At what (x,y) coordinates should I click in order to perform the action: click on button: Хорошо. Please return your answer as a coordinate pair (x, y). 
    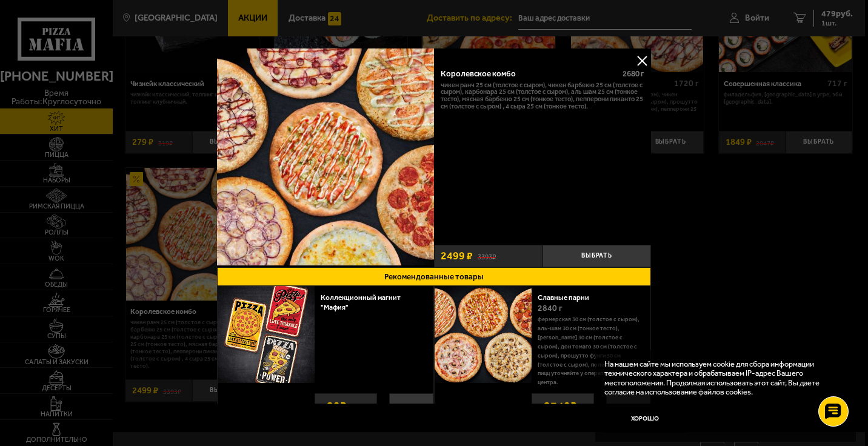
    Looking at the image, I should click on (645, 419).